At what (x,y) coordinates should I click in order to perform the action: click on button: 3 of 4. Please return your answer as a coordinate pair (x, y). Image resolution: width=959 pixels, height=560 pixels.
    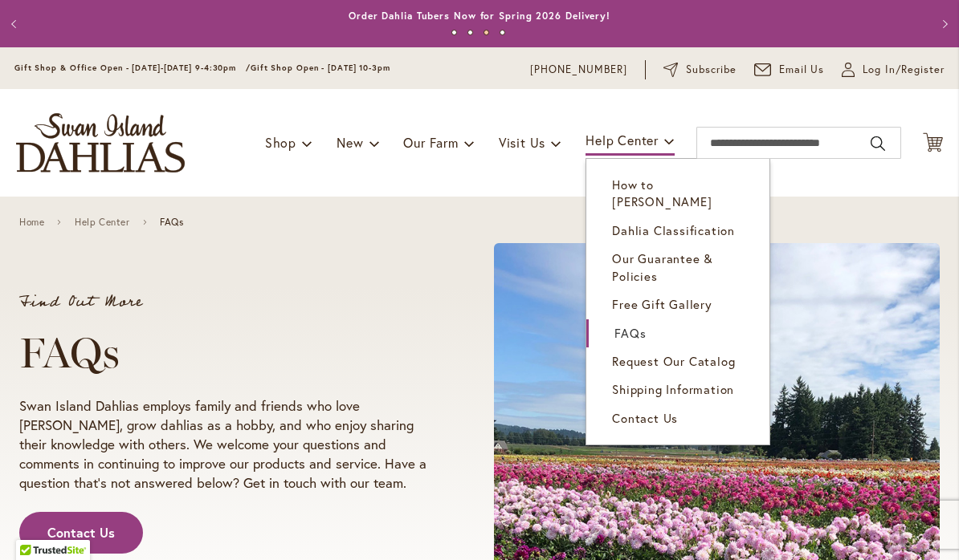
    Looking at the image, I should click on (486, 32).